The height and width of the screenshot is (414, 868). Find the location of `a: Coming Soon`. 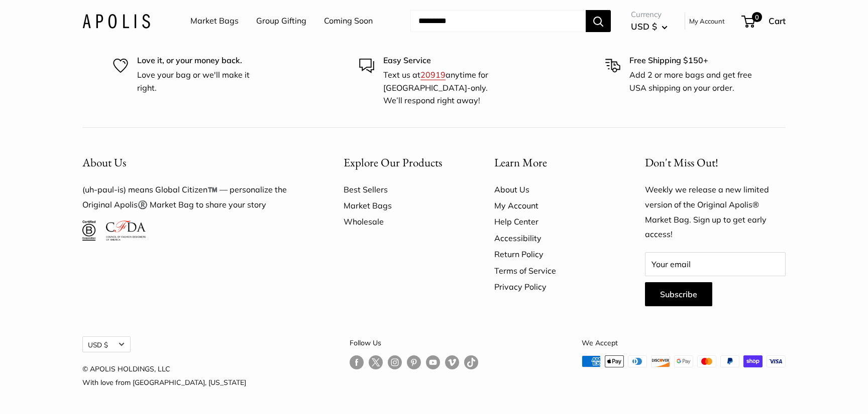

a: Coming Soon is located at coordinates (349, 21).